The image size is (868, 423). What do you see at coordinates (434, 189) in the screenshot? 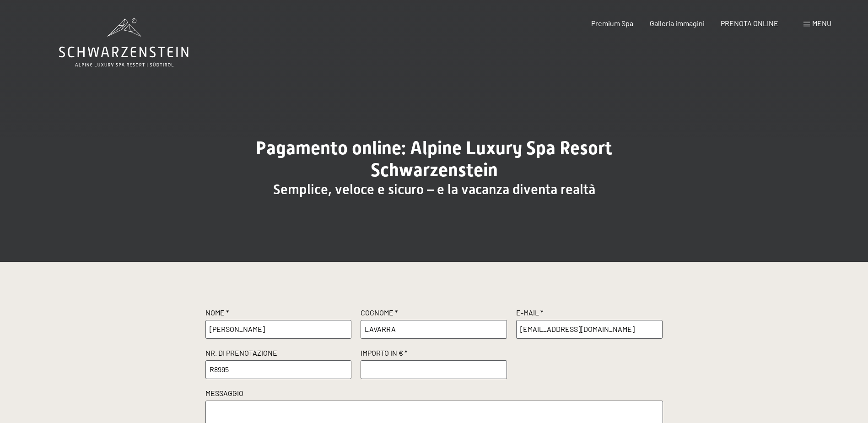
I see `span: Semplice, veloce e sicuro – e la vacanza diventa realtà` at bounding box center [434, 189].